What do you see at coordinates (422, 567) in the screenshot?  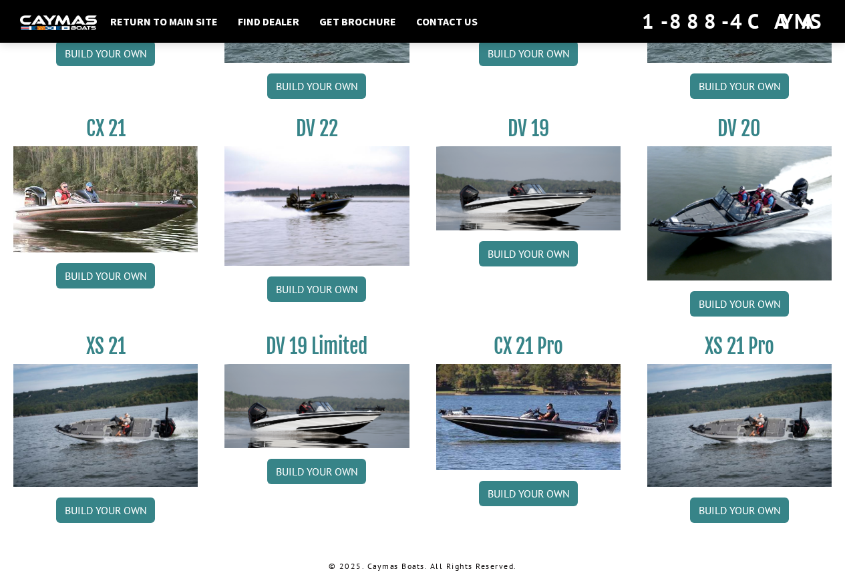 I see `p: © 2025. Caymas Boats. All Rights Reserved.` at bounding box center [422, 567].